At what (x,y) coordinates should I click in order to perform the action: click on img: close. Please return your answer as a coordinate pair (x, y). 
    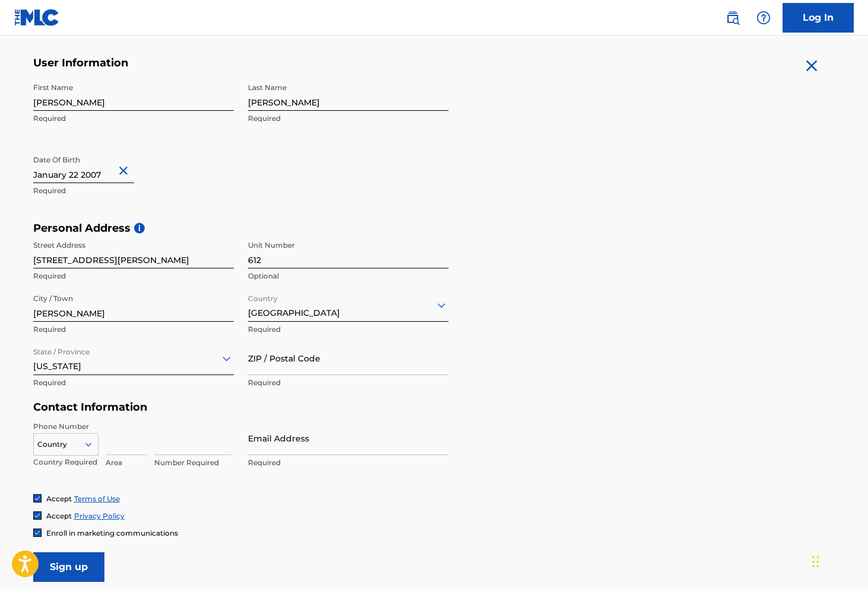
    Looking at the image, I should click on (811, 65).